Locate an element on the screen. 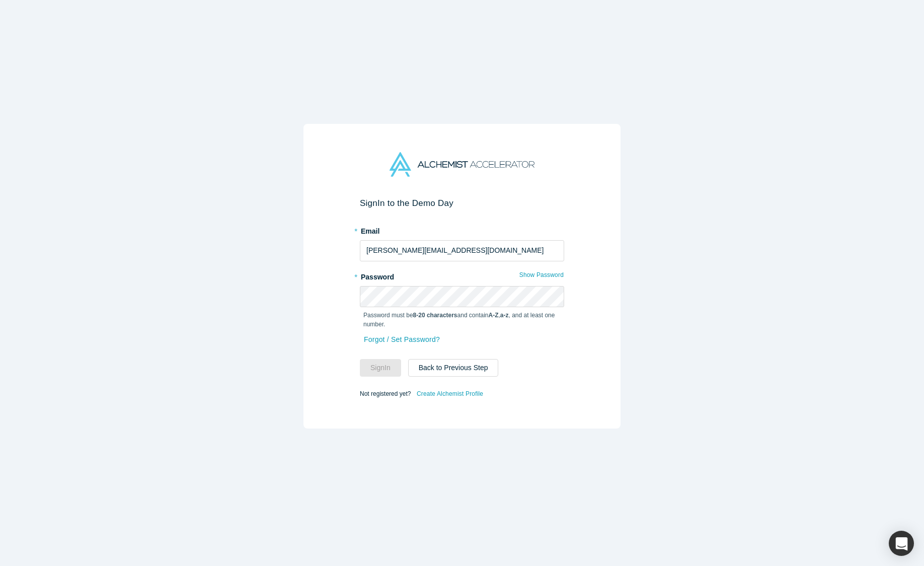 This screenshot has width=924, height=566. button: Back to Previous Step is located at coordinates (453, 368).